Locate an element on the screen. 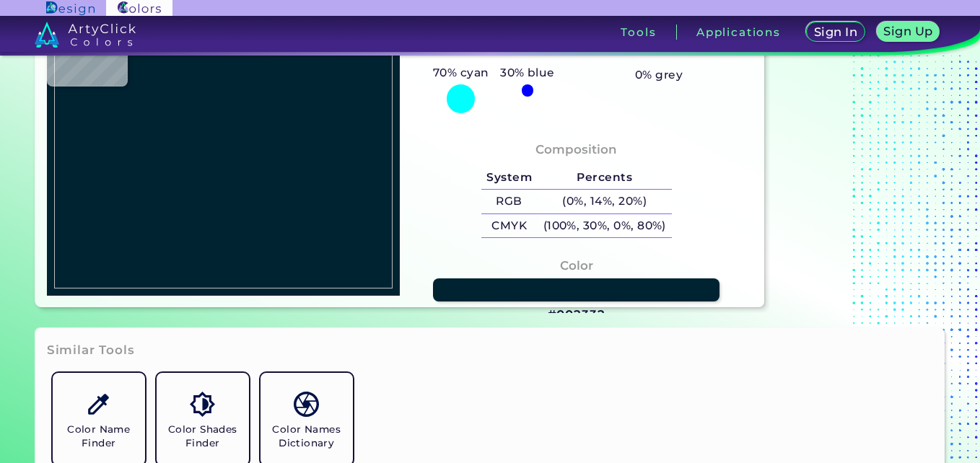 The height and width of the screenshot is (463, 980). h4: Color is located at coordinates (576, 266).